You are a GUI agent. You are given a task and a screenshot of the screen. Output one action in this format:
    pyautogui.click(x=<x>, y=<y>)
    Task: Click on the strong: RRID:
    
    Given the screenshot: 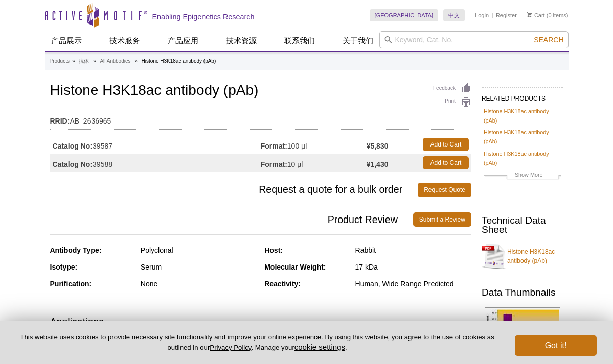 What is the action you would take?
    pyautogui.click(x=60, y=121)
    